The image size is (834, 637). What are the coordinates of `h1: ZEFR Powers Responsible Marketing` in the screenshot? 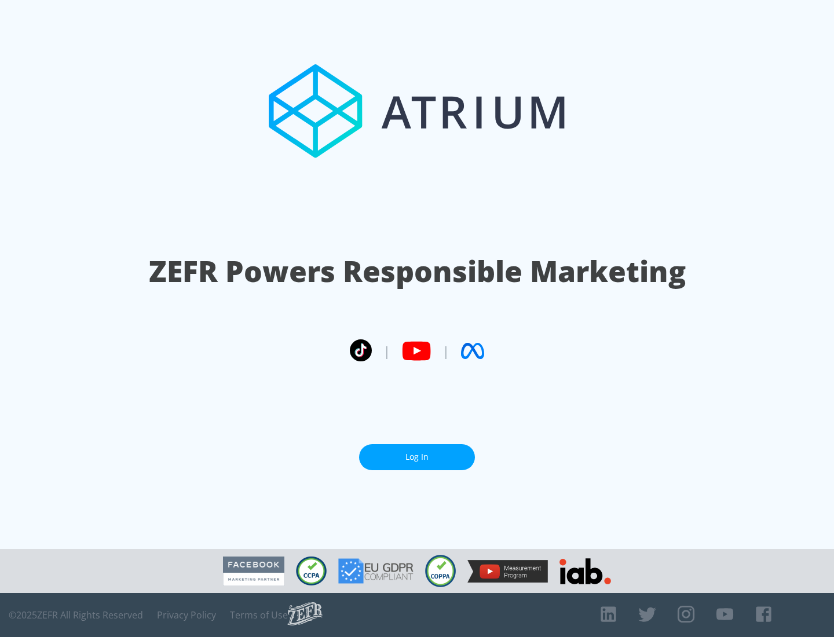 It's located at (417, 271).